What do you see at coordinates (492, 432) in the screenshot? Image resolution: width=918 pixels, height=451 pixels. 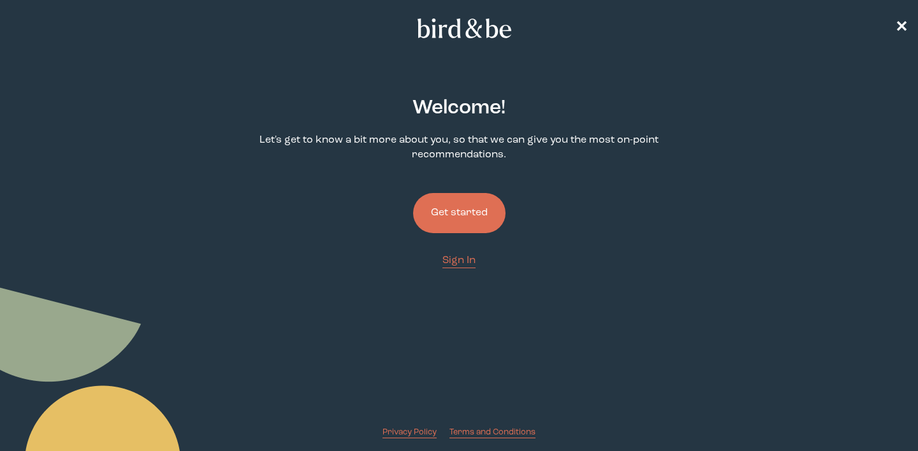 I see `span: Terms and Conditions` at bounding box center [492, 432].